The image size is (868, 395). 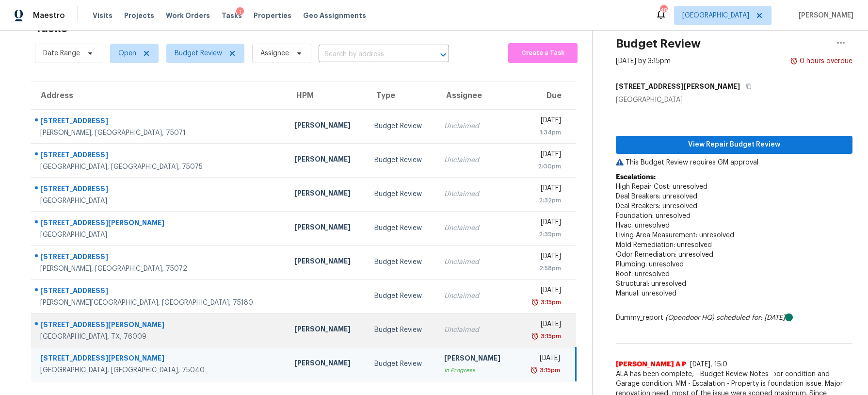 What do you see at coordinates (636, 177) in the screenshot?
I see `b: Escalations:` at bounding box center [636, 177].